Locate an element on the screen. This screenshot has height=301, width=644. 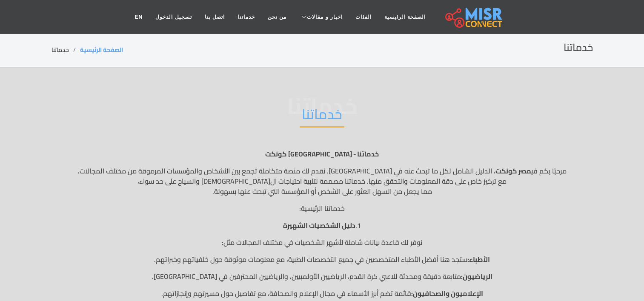
img: main.misr_connect is located at coordinates (474, 17).